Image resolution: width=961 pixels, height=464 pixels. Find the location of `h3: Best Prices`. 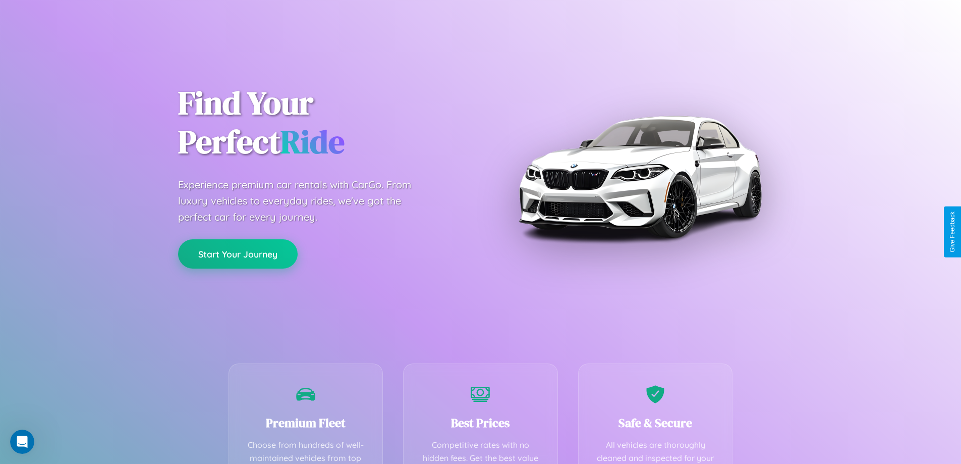

h3: Best Prices is located at coordinates (480, 422).